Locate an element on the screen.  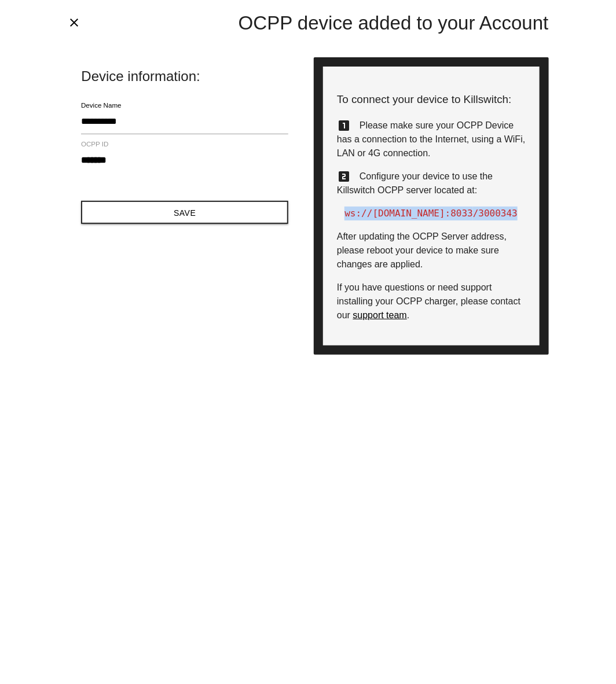
span: OCPP device added to your Account is located at coordinates (393, 22).